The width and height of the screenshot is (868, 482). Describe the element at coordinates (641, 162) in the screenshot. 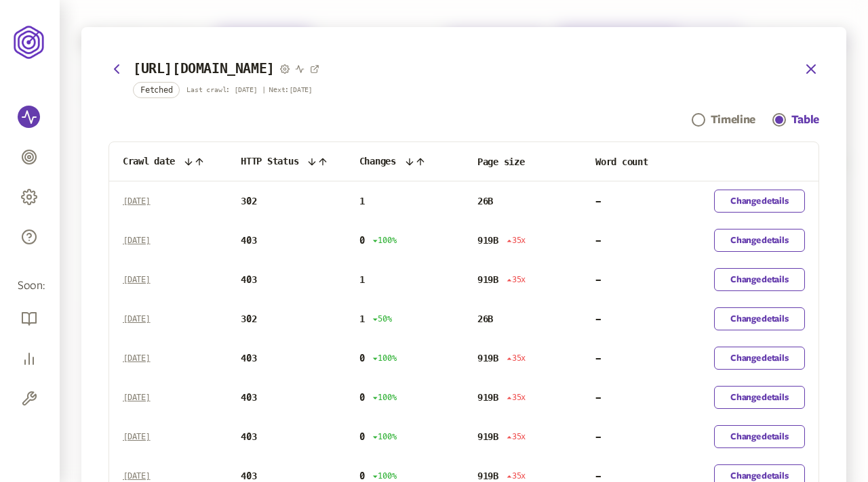

I see `th: Word count` at that location.